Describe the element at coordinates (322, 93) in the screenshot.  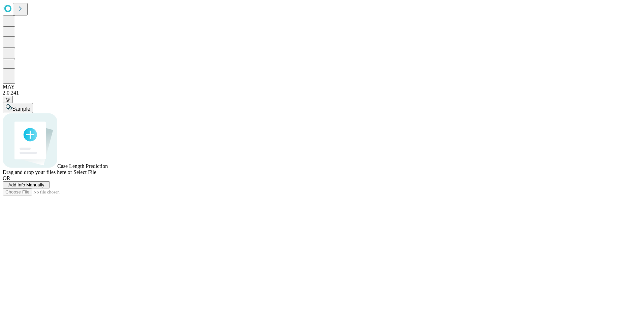
I see `div: 2.0.241` at that location.